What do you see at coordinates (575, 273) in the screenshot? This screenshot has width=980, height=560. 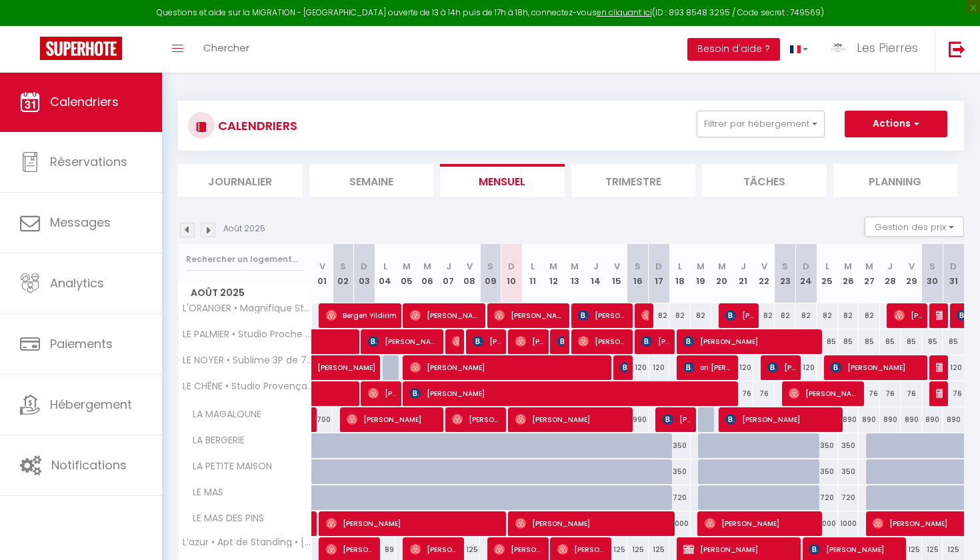 I see `th: 13` at bounding box center [575, 273].